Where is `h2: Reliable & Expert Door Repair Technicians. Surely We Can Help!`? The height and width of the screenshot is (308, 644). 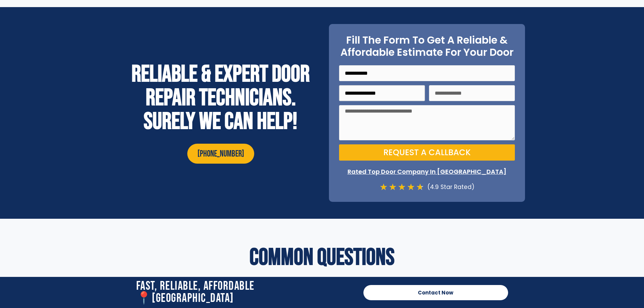 h2: Reliable & Expert Door Repair Technicians. Surely We Can Help! is located at coordinates (221, 98).